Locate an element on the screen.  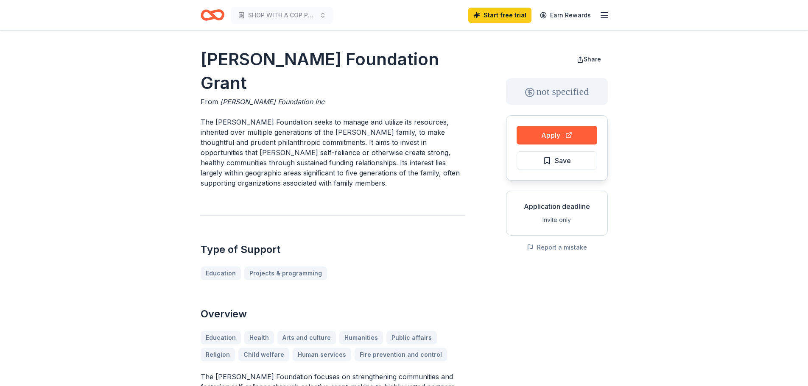
button: Share is located at coordinates (589, 59).